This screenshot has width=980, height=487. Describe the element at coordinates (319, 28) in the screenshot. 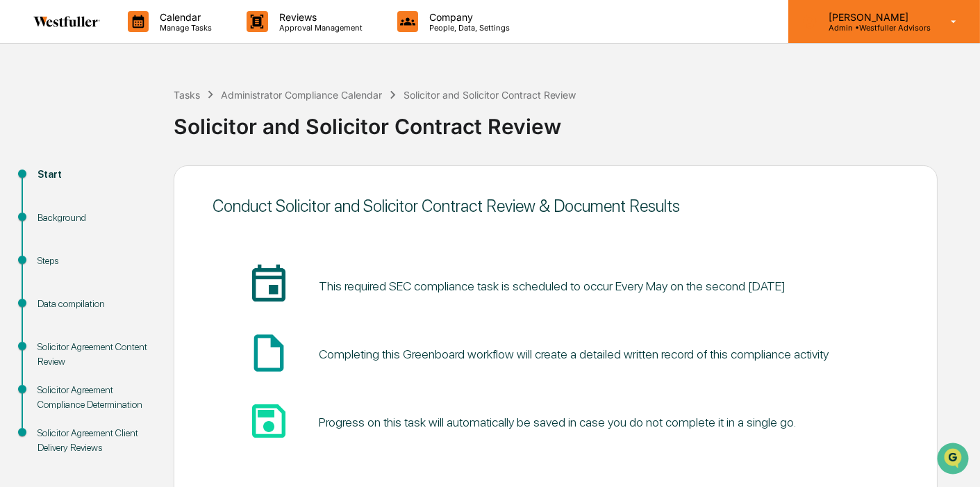

I see `p: Approval Management` at that location.